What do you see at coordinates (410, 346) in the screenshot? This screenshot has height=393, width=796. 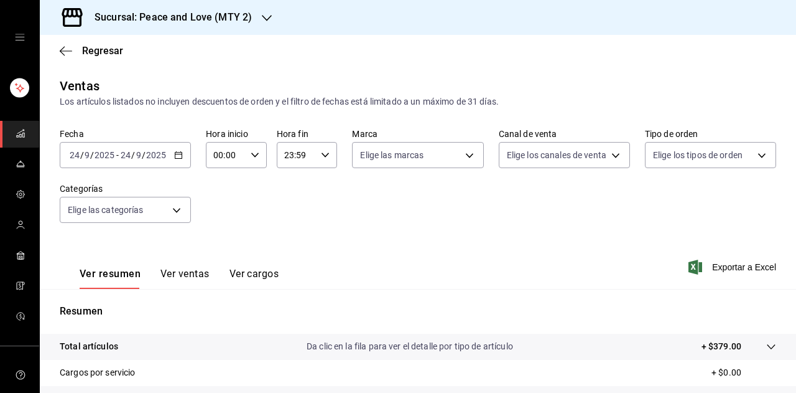 I see `p: Da clic en la fila para ver el detalle por tipo de artículo` at bounding box center [410, 346].